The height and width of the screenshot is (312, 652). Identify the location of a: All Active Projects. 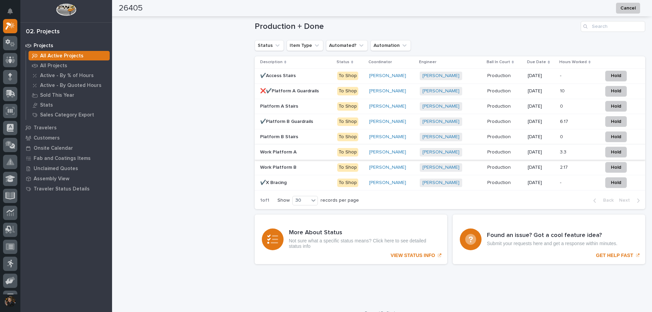
(69, 56).